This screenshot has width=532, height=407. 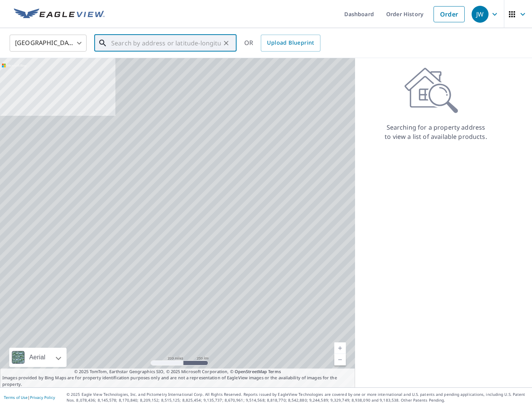 I want to click on input: Search by address or latitude-longitude, so click(x=166, y=43).